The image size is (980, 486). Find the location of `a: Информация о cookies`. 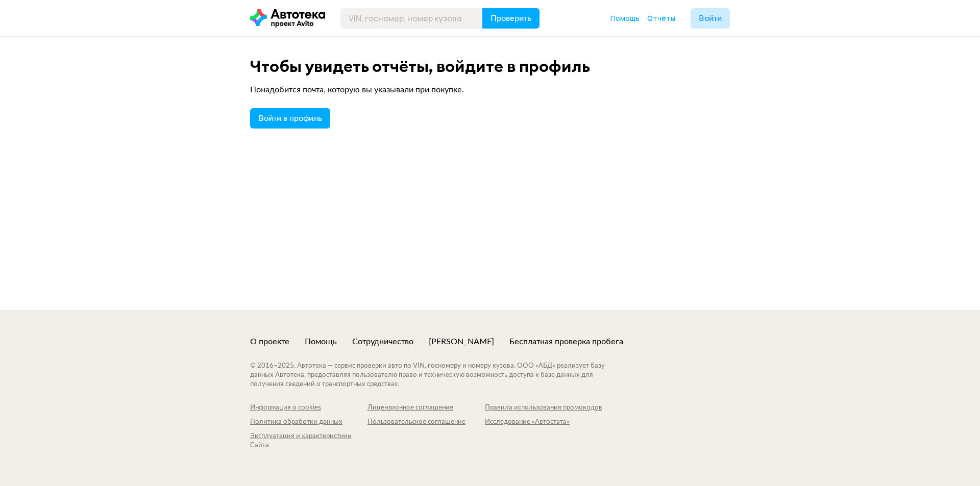

a: Информация о cookies is located at coordinates (309, 408).